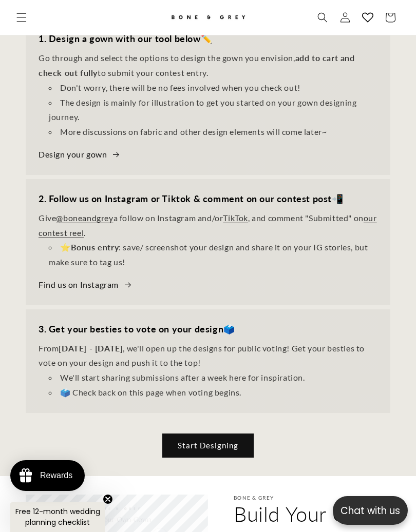 The width and height of the screenshot is (416, 532). What do you see at coordinates (208, 226) in the screenshot?
I see `p: Give a follow on Instagram and/or , and comment "Submitted" on .` at bounding box center [208, 226].